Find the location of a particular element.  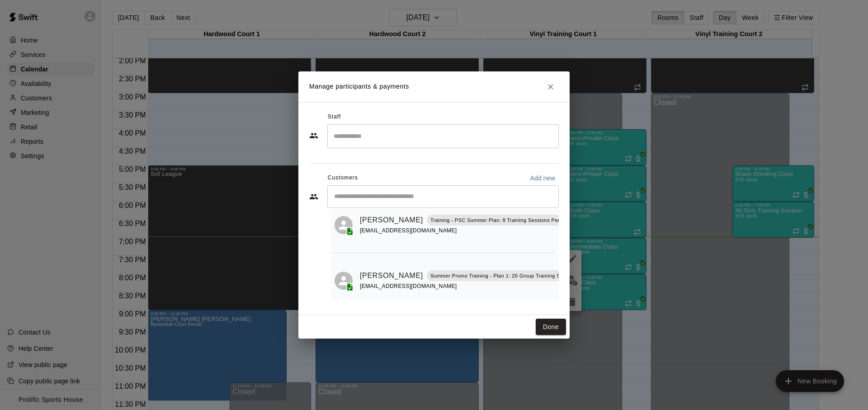

div: Ayden Li is located at coordinates (343, 225).